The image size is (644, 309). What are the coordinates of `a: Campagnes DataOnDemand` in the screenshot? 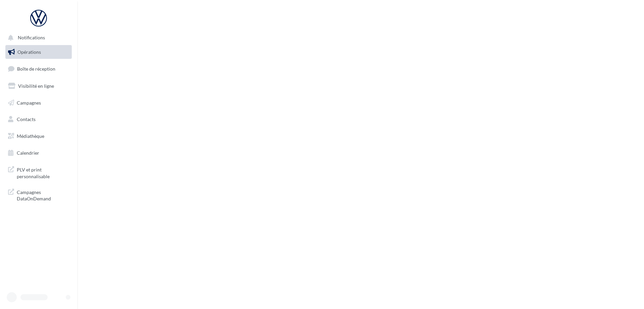 It's located at (39, 194).